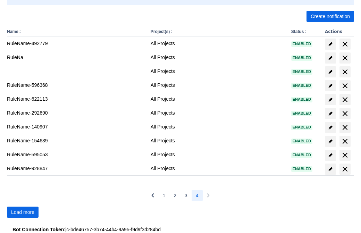  What do you see at coordinates (76, 141) in the screenshot?
I see `div: RuleName-154639` at bounding box center [76, 141].